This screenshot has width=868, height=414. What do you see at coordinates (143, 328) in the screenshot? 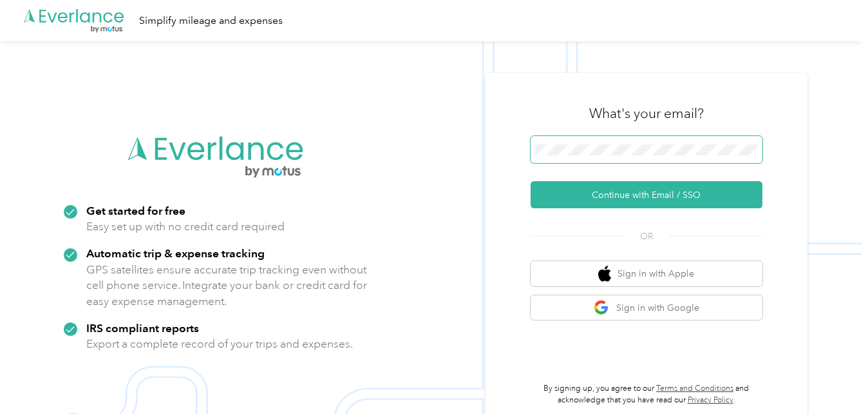
I see `strong: IRS compliant reports` at bounding box center [143, 328].